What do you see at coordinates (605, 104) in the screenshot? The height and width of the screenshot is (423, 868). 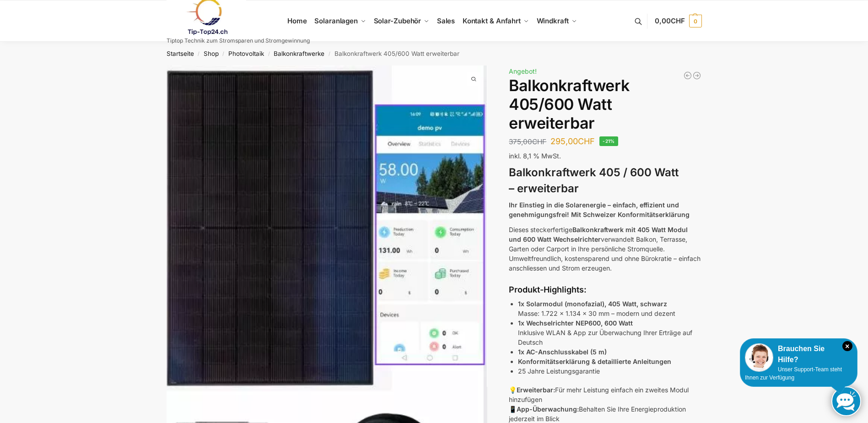 I see `h1: Balkonkraftwerk 405/600 Watt erweiterbar` at bounding box center [605, 104].